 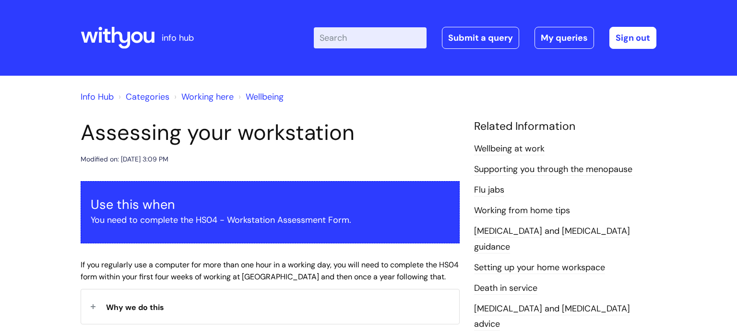 I want to click on a: My queries, so click(x=564, y=38).